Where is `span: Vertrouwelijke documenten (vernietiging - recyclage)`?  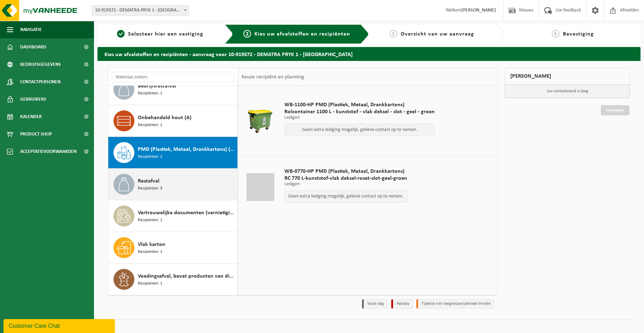
span: Vertrouwelijke documenten (vernietiging - recyclage) is located at coordinates (186, 213).